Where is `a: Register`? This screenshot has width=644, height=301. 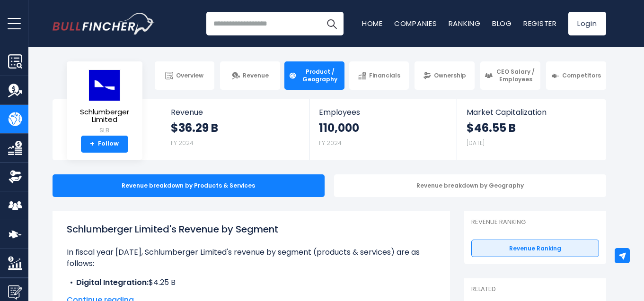 a: Register is located at coordinates (539, 23).